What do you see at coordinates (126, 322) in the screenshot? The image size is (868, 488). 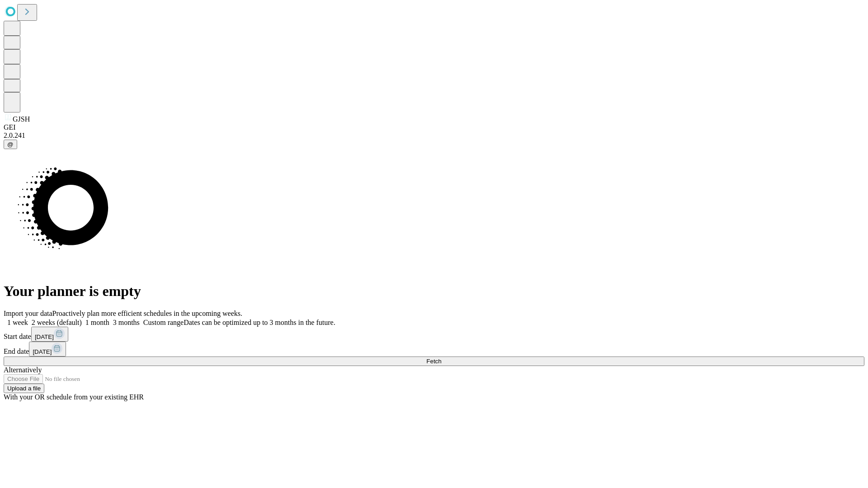 I see `span: 3 months` at bounding box center [126, 322].